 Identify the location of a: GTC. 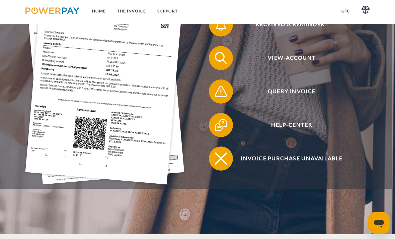
(346, 11).